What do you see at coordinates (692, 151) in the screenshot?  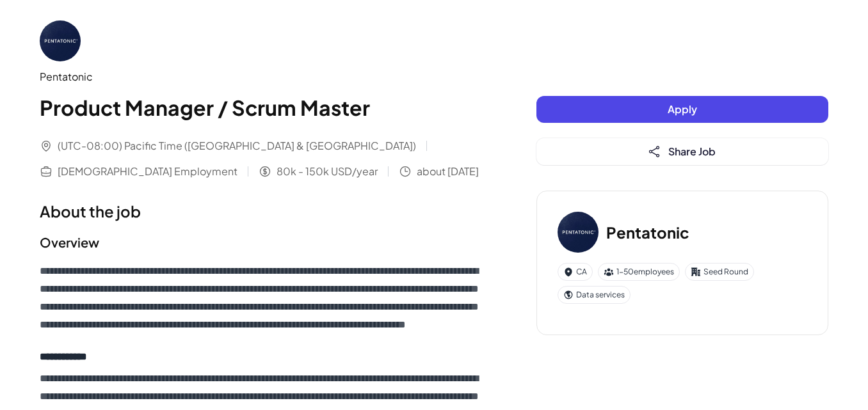 I see `span: Share Job` at bounding box center [692, 151].